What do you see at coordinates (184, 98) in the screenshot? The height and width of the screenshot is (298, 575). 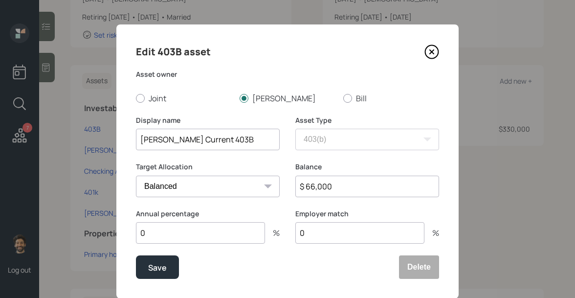 I see `label: Joint` at bounding box center [184, 98].